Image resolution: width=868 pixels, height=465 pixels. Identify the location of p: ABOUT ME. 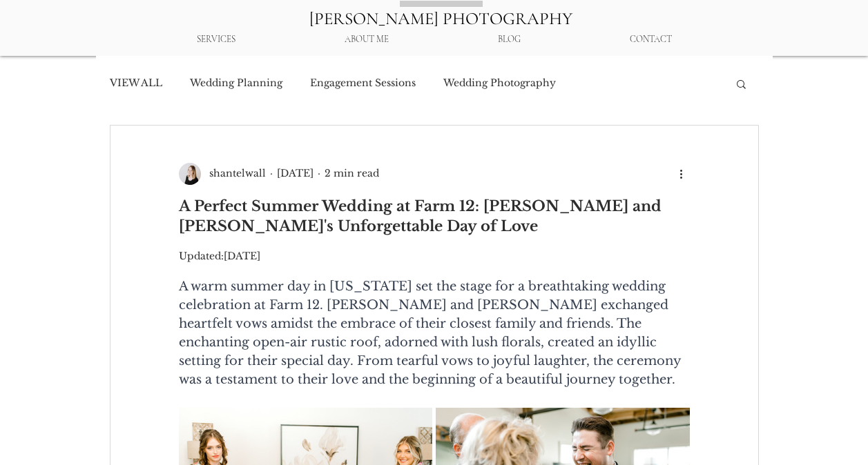
(367, 40).